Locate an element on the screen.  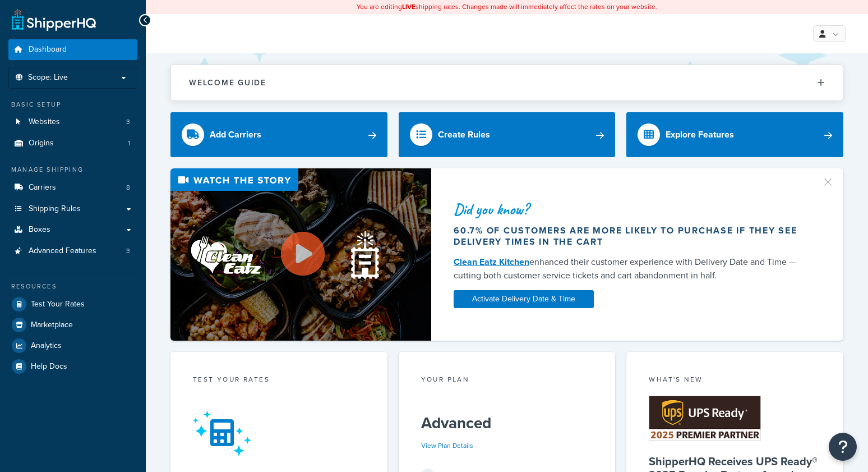
h2: Welcome Guide is located at coordinates (228, 82).